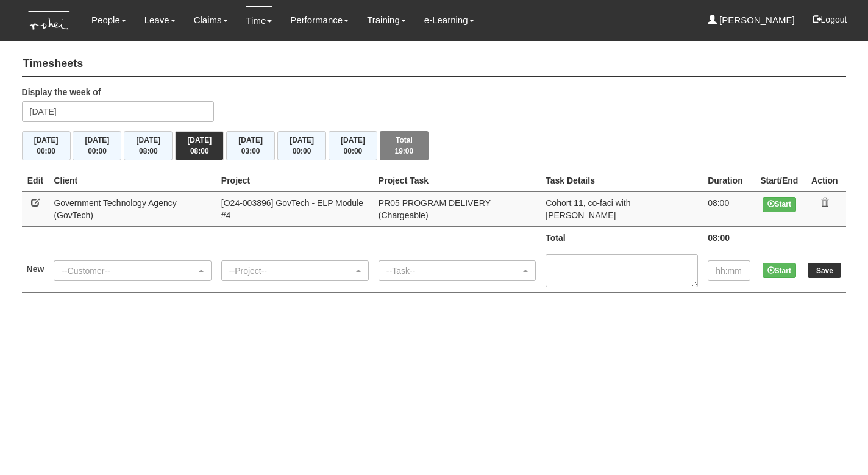 The width and height of the screenshot is (868, 475). Describe the element at coordinates (824, 180) in the screenshot. I see `th: Action` at that location.